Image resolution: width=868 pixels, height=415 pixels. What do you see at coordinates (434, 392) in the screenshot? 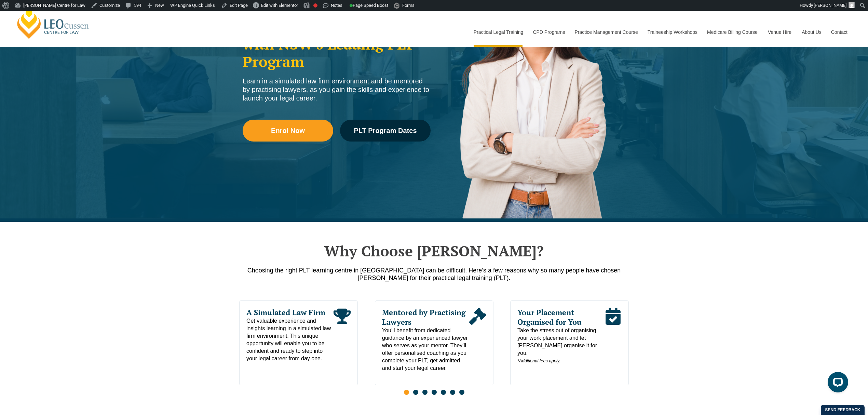
I see `span: Go to slide 4` at bounding box center [434, 392].